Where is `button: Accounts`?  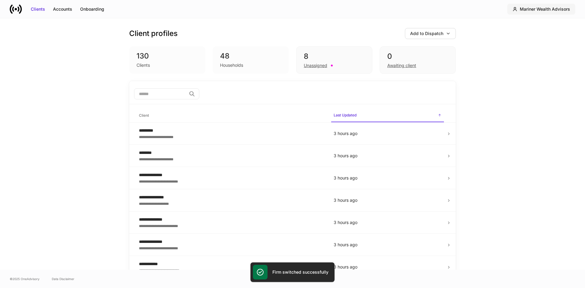 button: Accounts is located at coordinates (62, 9).